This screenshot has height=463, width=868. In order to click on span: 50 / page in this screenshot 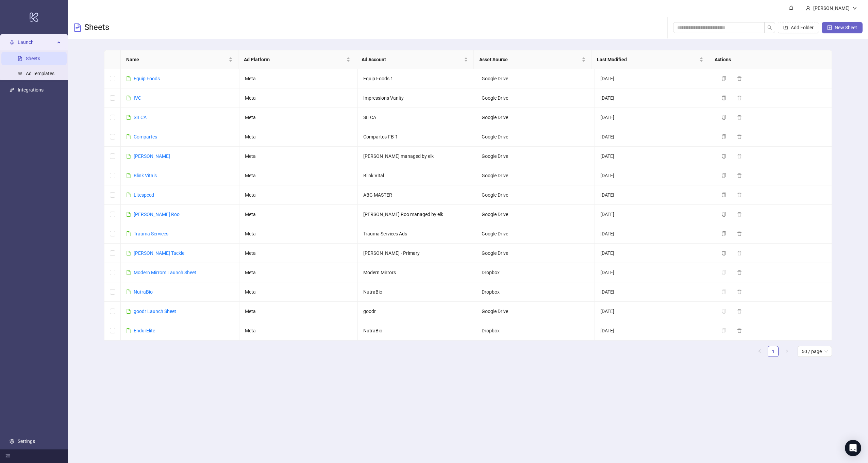, I will do `click(815, 351)`.